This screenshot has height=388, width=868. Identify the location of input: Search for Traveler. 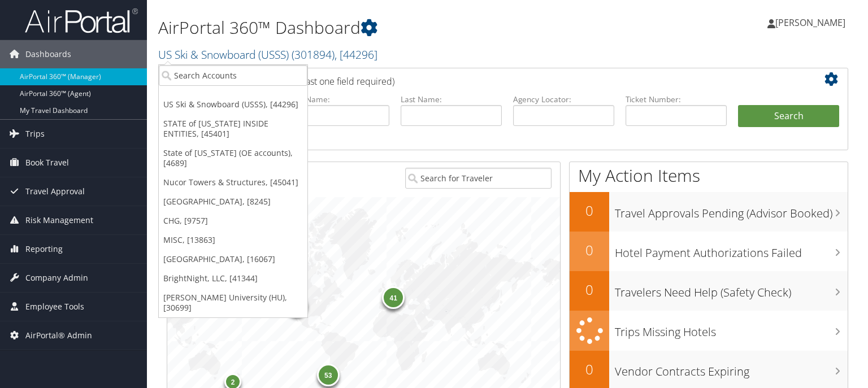
(479, 178).